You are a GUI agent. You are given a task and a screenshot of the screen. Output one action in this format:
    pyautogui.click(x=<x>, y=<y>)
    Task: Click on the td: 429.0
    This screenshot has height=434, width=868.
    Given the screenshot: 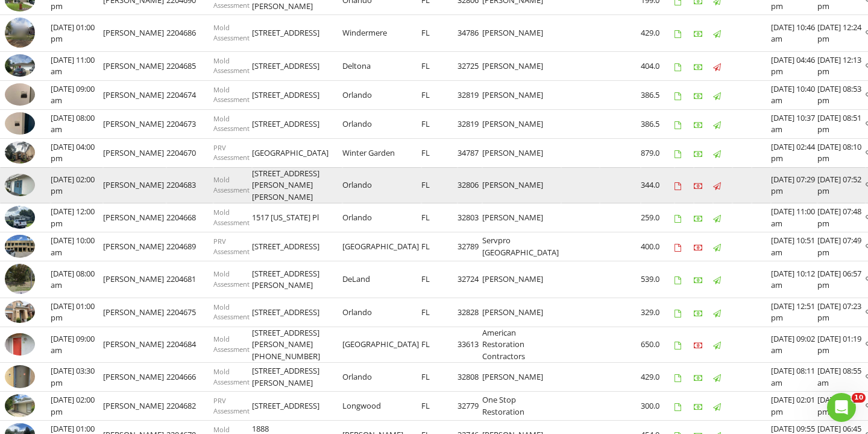 What is the action you would take?
    pyautogui.click(x=658, y=377)
    